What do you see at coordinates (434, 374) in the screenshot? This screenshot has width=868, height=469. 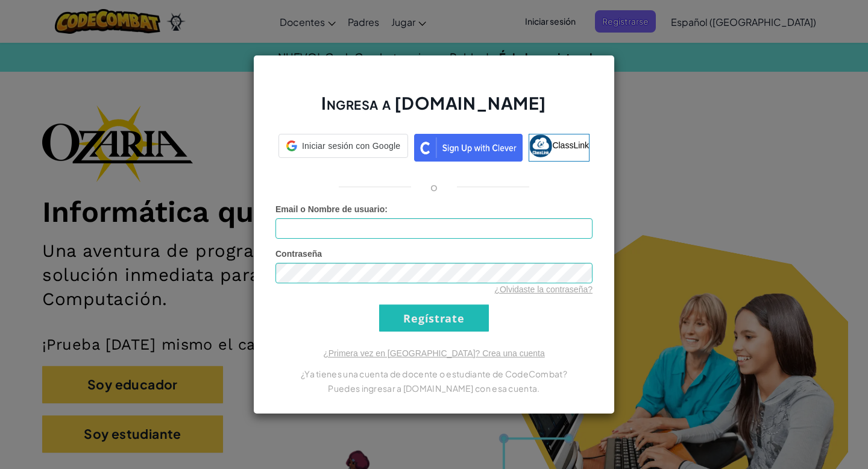 I see `p: ¿Ya tienes una cuenta de docente o estudiante de CodeCombat?` at bounding box center [434, 374].